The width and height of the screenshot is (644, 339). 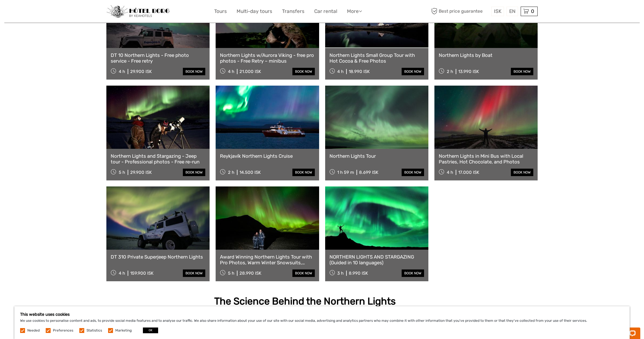 What do you see at coordinates (376, 58) in the screenshot?
I see `a: Northern Lights Small Group Tour with Hot Cocoa & Free Photos` at bounding box center [376, 58].